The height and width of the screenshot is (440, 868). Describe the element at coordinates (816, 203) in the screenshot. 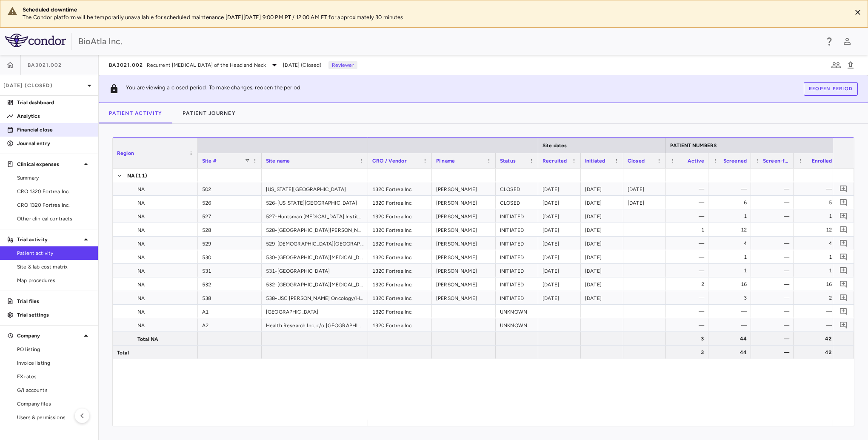

I see `div: 5` at that location.